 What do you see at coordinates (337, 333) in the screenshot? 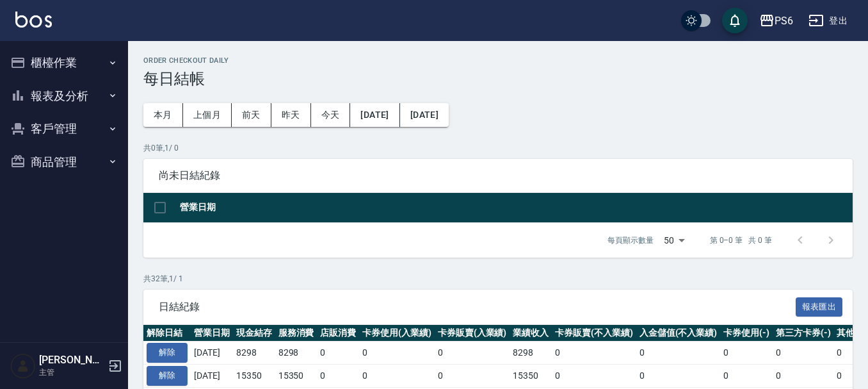
I see `th: 店販消費` at bounding box center [337, 333].